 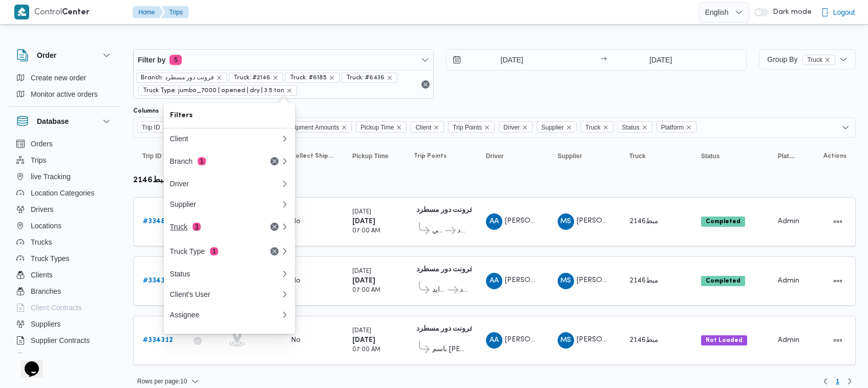 I want to click on input: Press the down key to open a popover containing a calendar., so click(x=660, y=60).